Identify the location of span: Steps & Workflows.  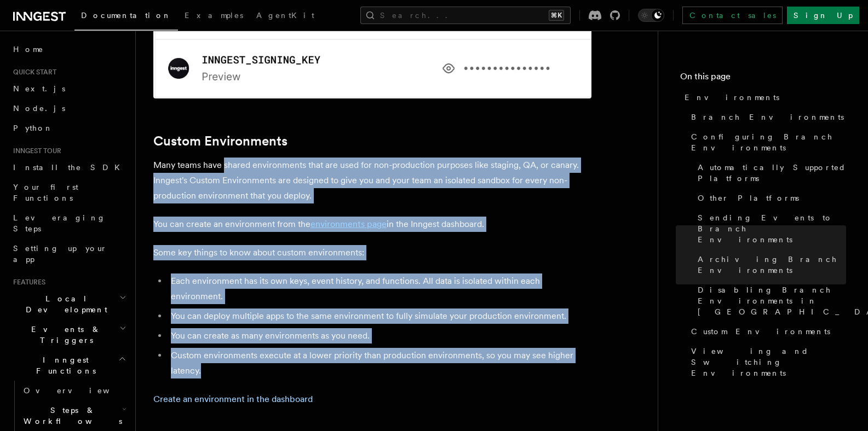
(71, 416).